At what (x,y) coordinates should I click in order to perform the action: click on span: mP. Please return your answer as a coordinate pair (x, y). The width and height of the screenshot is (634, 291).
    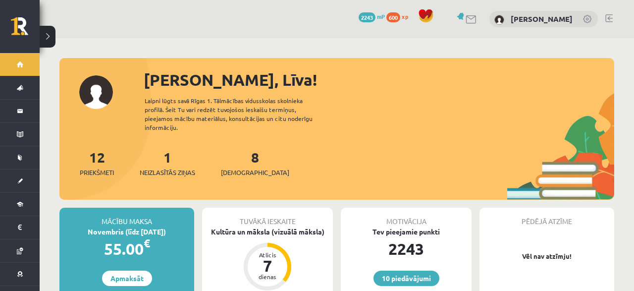
    Looking at the image, I should click on (381, 16).